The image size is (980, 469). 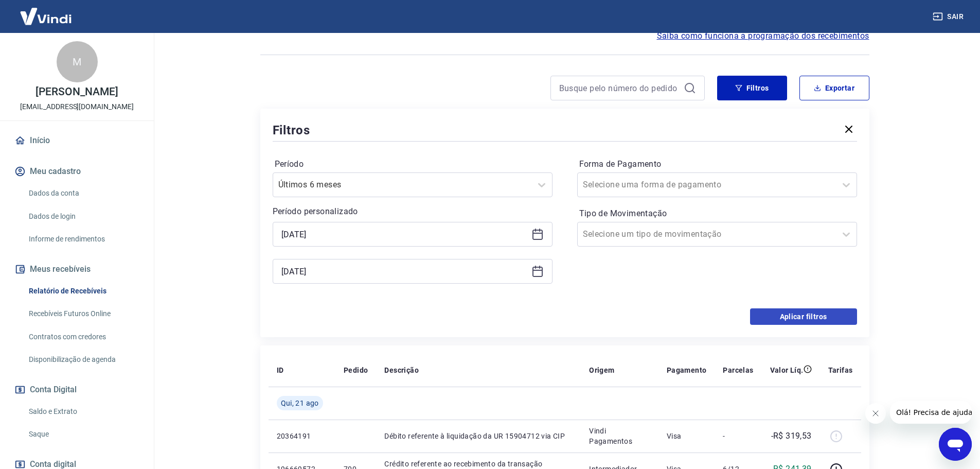 I want to click on p: Tarifas, so click(x=841, y=370).